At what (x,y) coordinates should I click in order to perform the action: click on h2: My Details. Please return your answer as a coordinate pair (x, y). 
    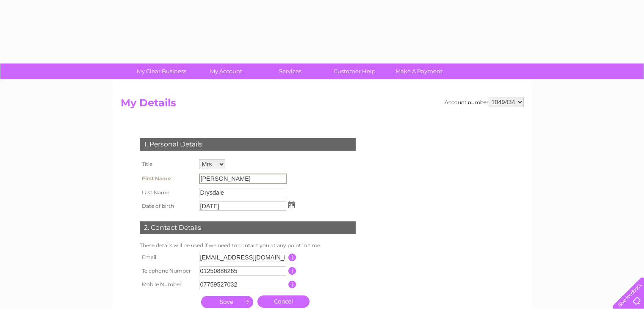
    Looking at the image, I should click on (322, 105).